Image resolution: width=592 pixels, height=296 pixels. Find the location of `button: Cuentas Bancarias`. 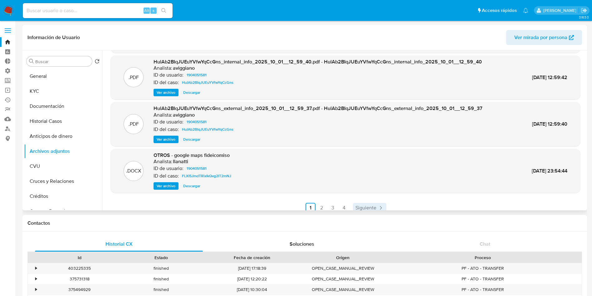

button: Cuentas Bancarias is located at coordinates (63, 211).